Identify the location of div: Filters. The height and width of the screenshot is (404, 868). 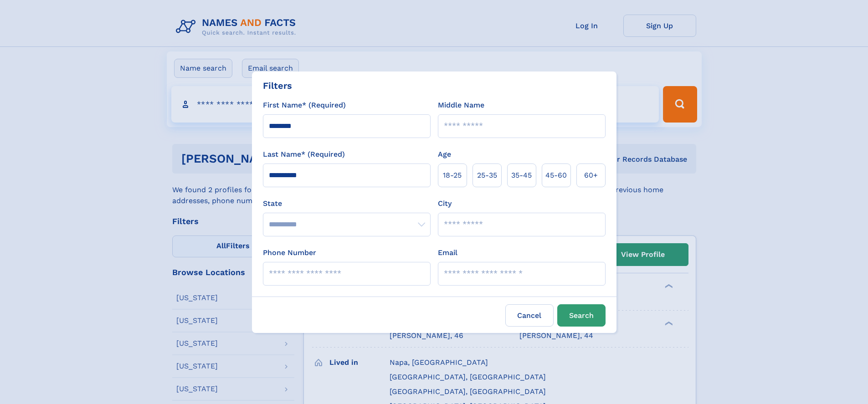
(278, 85).